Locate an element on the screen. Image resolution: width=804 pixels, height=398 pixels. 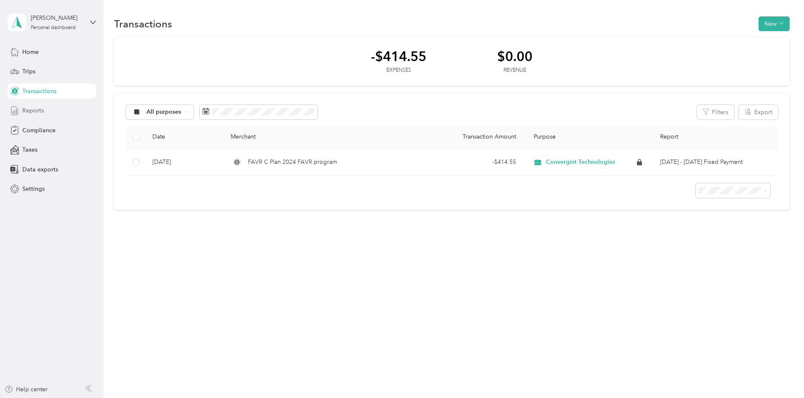
button: Filters is located at coordinates (715, 112).